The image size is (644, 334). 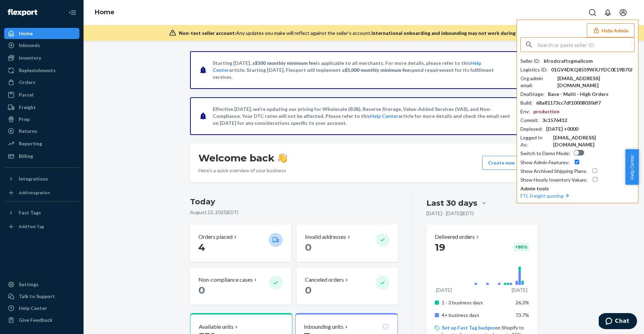 I want to click on div: Freight, so click(x=27, y=108).